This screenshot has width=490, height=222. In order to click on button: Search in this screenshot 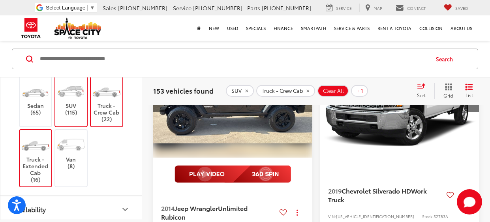, I will do `click(447, 59)`.